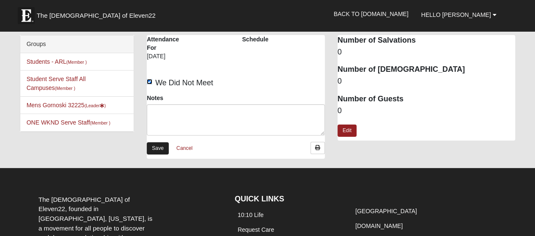 This screenshot has width=535, height=236. What do you see at coordinates (318, 148) in the screenshot?
I see `a: Print Attendance Roster` at bounding box center [318, 148].